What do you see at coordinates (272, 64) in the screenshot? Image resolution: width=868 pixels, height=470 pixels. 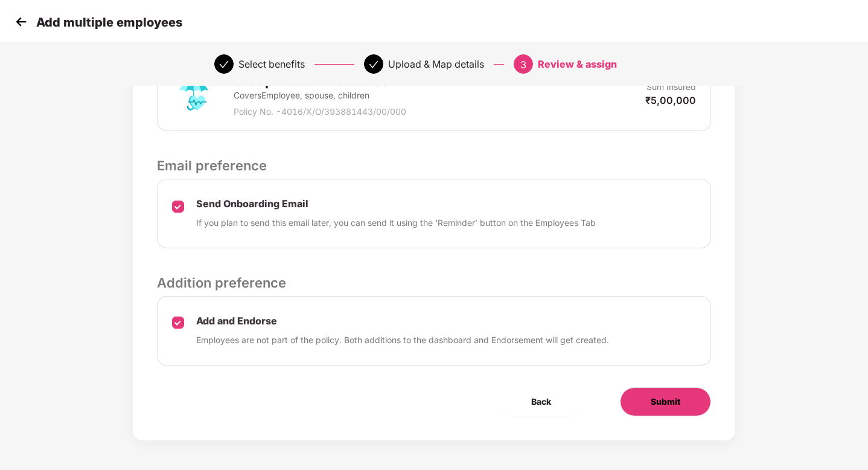 I see `div: Select benefits` at bounding box center [272, 64].